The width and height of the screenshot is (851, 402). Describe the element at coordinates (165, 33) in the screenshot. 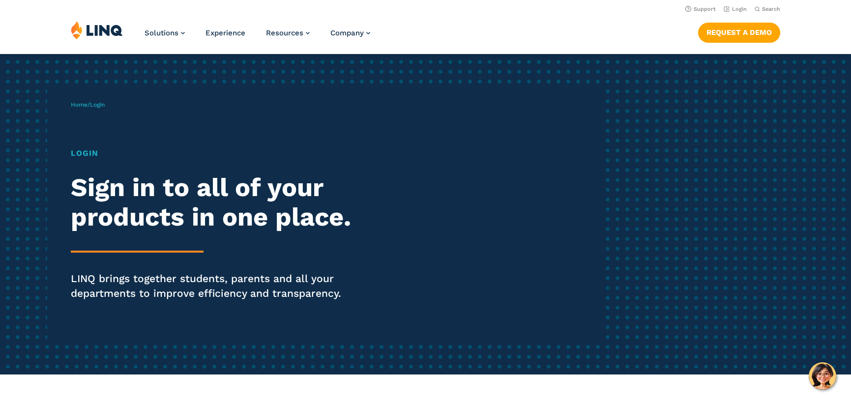

I see `a: Solutions` at that location.